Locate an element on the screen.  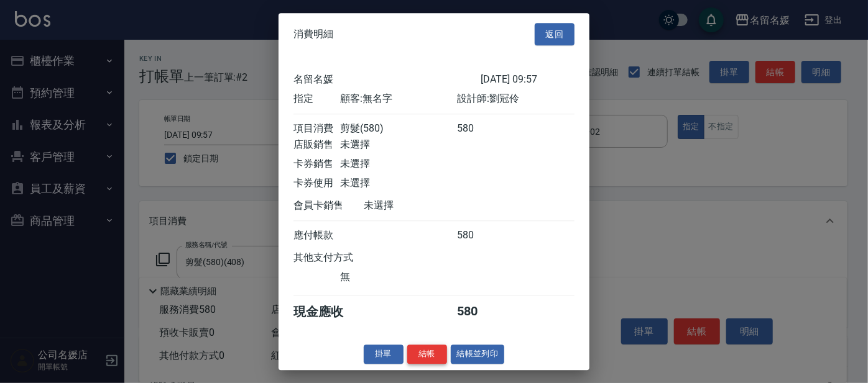
button: 掛單 is located at coordinates (383, 354).